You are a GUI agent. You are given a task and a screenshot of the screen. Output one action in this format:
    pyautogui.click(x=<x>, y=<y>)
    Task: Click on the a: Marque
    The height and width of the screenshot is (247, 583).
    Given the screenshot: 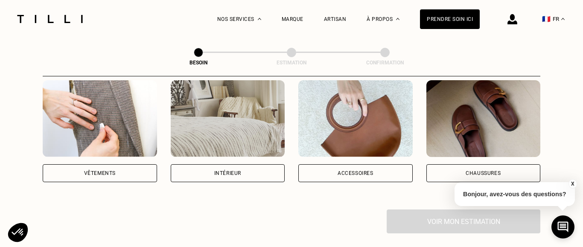 What is the action you would take?
    pyautogui.click(x=293, y=19)
    